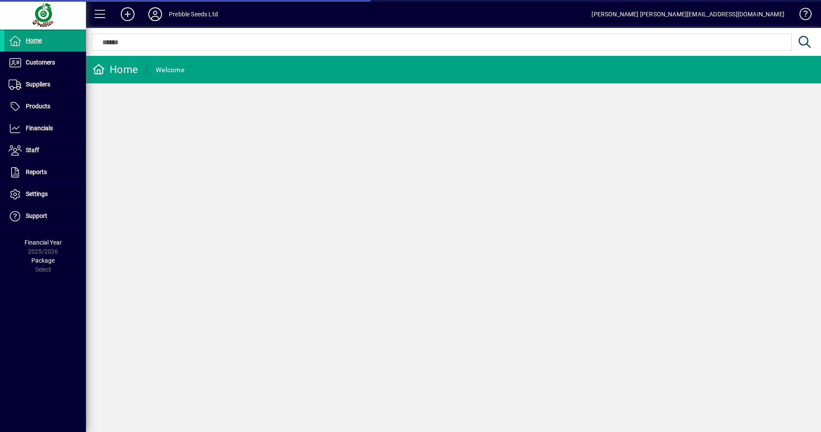 The image size is (821, 432). I want to click on span: Suppliers, so click(38, 84).